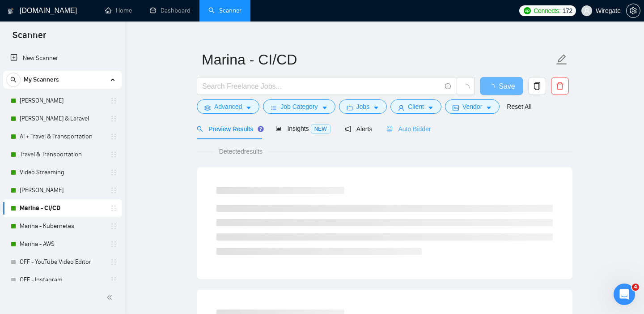 Image resolution: width=644 pixels, height=314 pixels. What do you see at coordinates (321, 86) in the screenshot?
I see `input: Search Freelance Jobs...` at bounding box center [321, 86].